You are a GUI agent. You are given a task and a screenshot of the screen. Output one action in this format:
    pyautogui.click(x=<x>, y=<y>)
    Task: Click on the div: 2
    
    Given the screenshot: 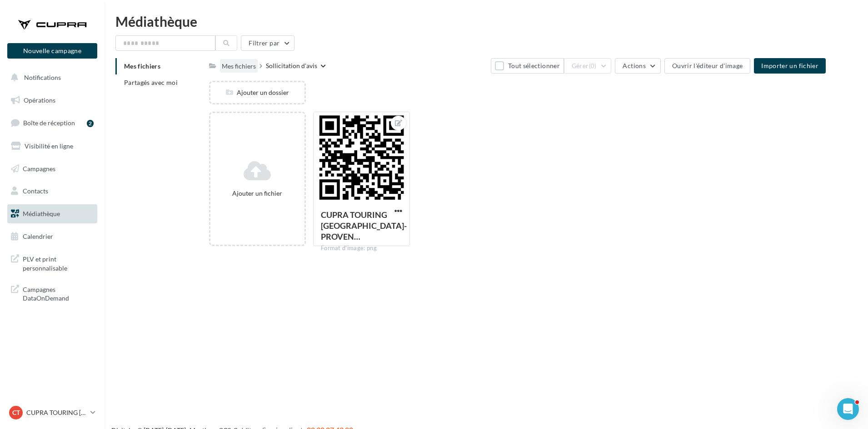 What is the action you would take?
    pyautogui.click(x=90, y=124)
    